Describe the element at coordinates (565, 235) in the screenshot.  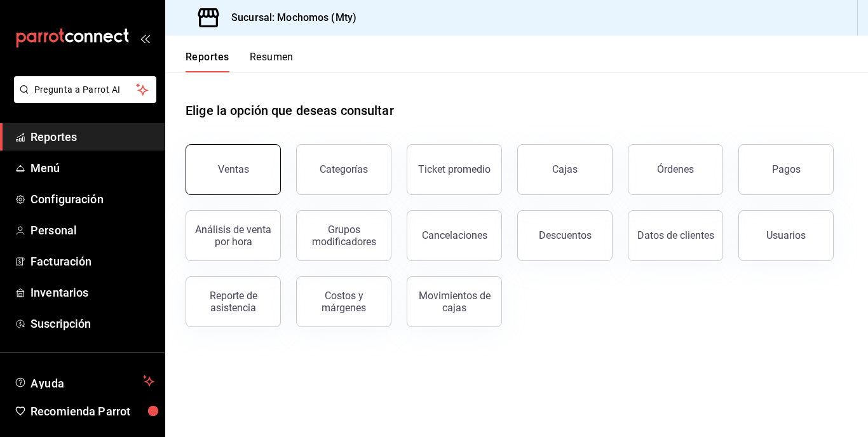
I see `div: Descuentos` at that location.